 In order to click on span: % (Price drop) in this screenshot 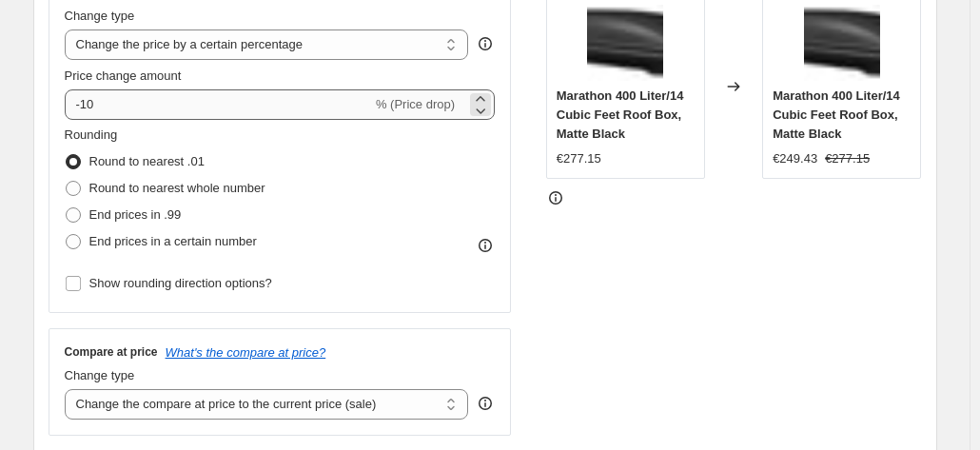, I will do `click(415, 104)`.